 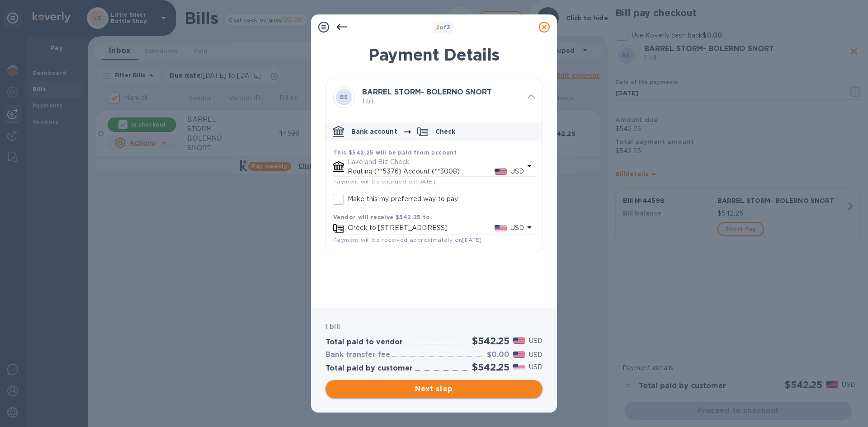 What do you see at coordinates (436, 162) in the screenshot?
I see `p: Lakeland Biz Check` at bounding box center [436, 162].